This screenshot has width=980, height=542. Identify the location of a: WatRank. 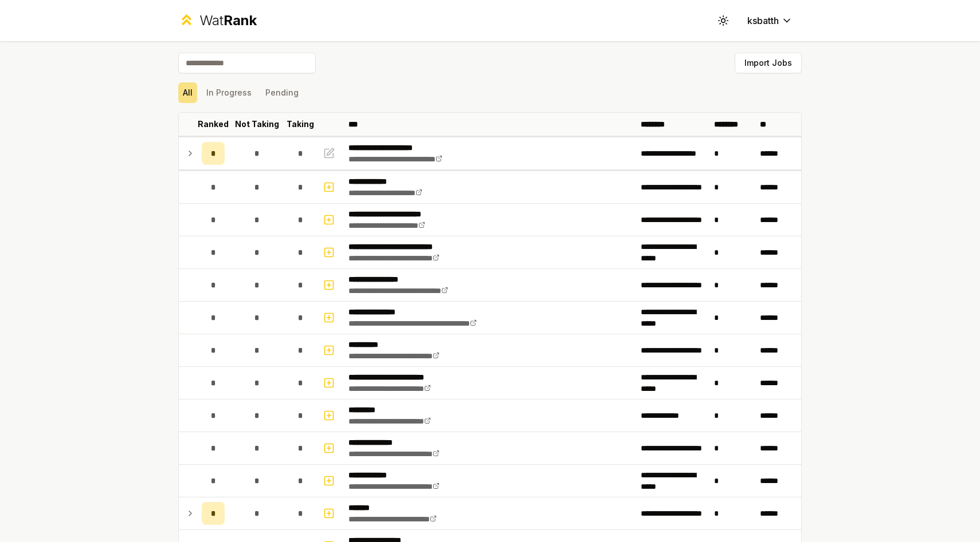
(217, 21).